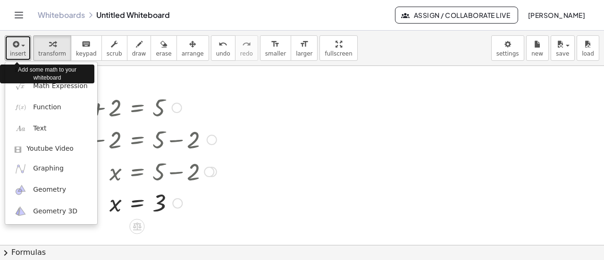  Describe the element at coordinates (50, 190) in the screenshot. I see `span: Geometry` at that location.